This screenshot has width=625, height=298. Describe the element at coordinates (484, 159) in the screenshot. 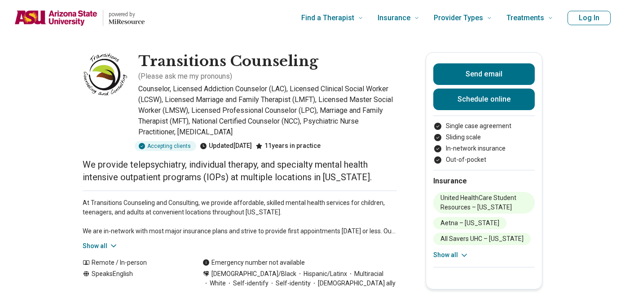

I see `li: Out-of-pocket` at that location.